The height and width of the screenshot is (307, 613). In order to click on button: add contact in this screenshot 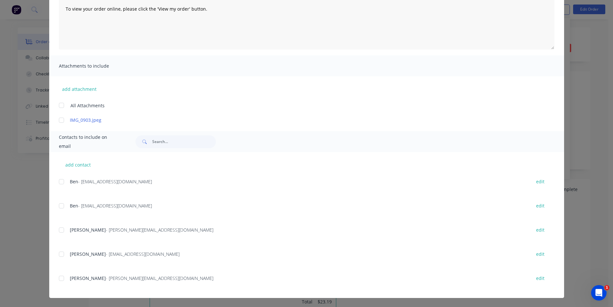, I will do `click(78, 164)`.